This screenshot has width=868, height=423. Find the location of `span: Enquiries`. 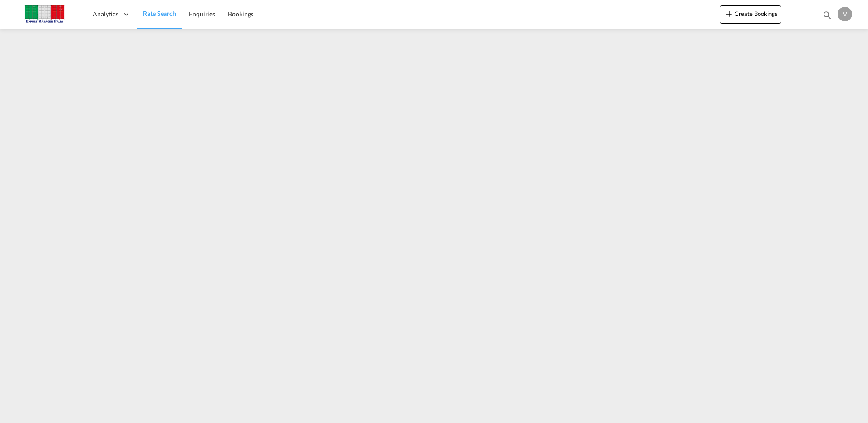

span: Enquiries is located at coordinates (202, 14).